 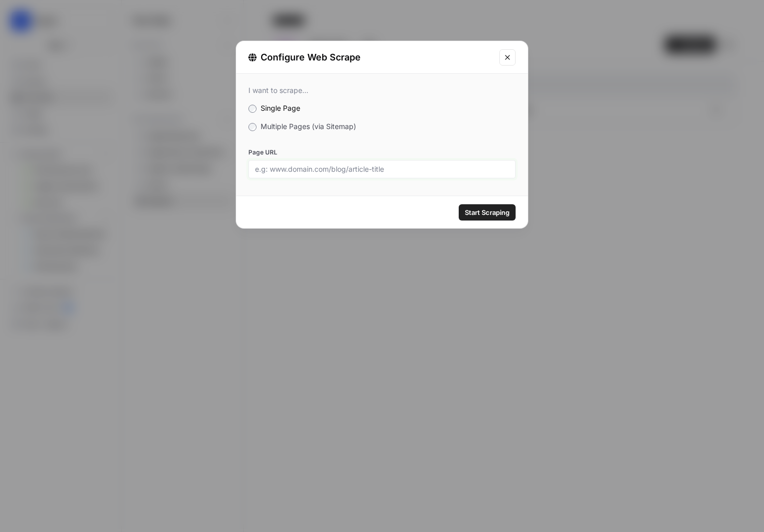 I want to click on span: Start Scraping, so click(x=488, y=213).